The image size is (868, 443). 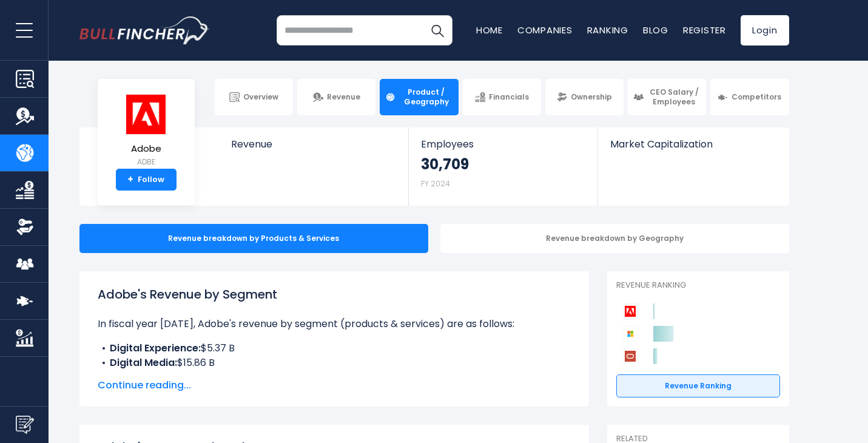 What do you see at coordinates (490, 29) in the screenshot?
I see `a: Home` at bounding box center [490, 29].